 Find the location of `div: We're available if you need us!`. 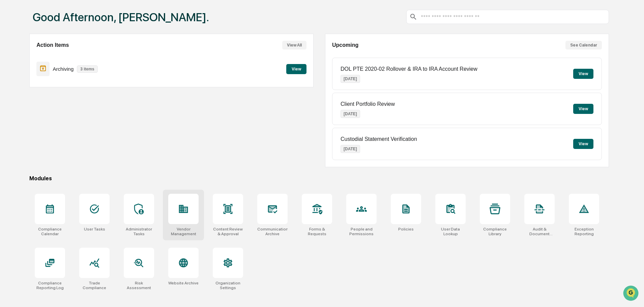

div: We're available if you need us! is located at coordinates (54, 61).